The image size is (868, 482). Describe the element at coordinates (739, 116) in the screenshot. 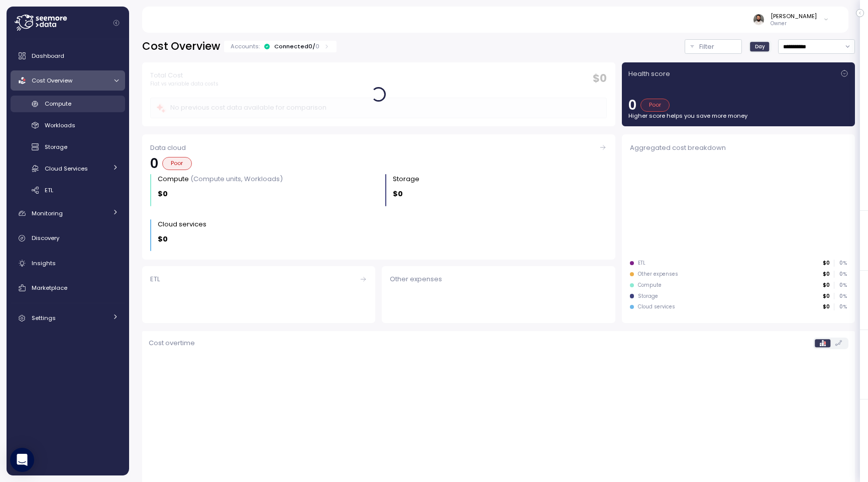

I see `p: Higher score helps you save more money` at that location.